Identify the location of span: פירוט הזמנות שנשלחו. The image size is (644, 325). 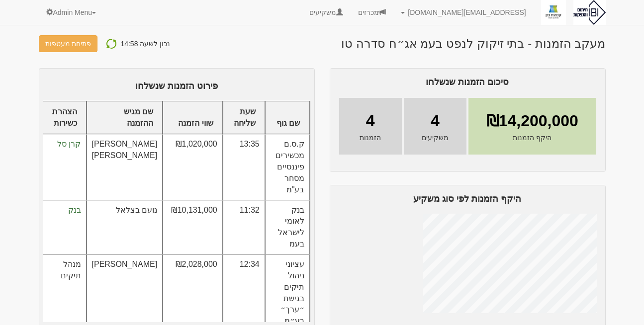
(177, 86).